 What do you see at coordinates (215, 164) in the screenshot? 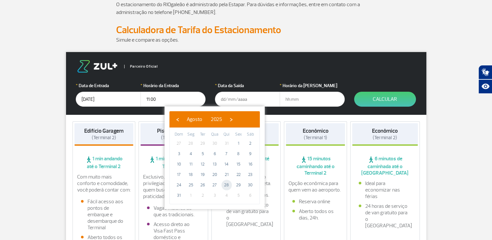
I see `span: 13` at bounding box center [215, 164].